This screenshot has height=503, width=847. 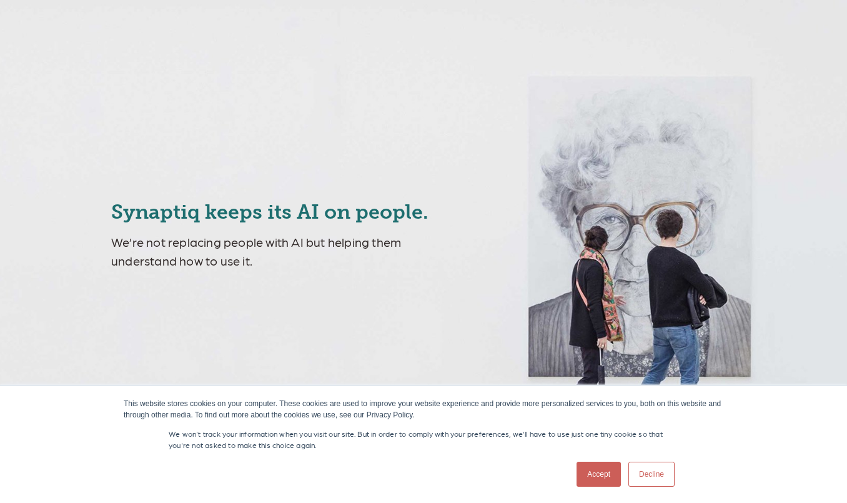 What do you see at coordinates (424, 439) in the screenshot?
I see `p: We won't track your information when you visit our site. But in order to comply with your prefere...` at bounding box center [424, 439].